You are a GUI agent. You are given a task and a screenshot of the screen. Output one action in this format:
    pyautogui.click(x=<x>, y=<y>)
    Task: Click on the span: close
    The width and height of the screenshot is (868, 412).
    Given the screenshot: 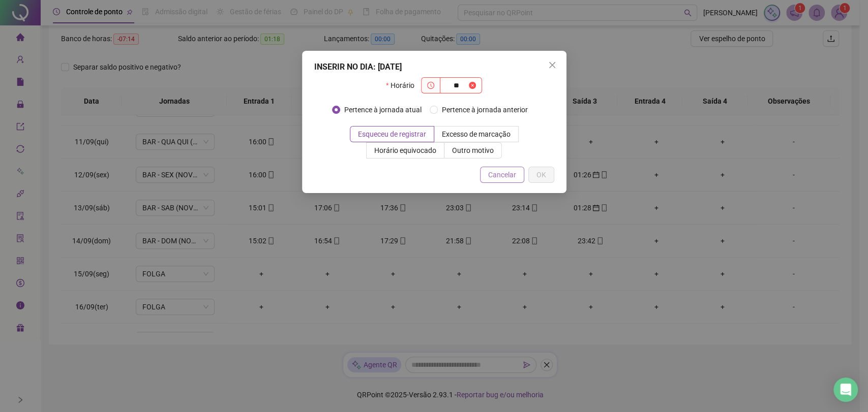 What is the action you would take?
    pyautogui.click(x=552, y=65)
    